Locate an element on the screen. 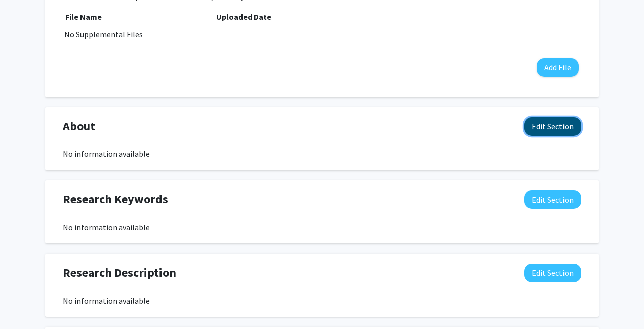  b: File Name is located at coordinates (84, 17).